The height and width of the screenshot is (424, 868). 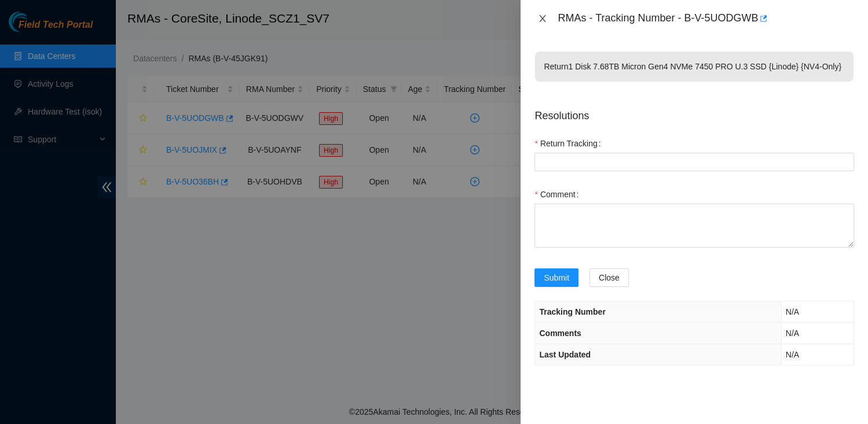 What do you see at coordinates (559, 194) in the screenshot?
I see `label: Comment` at bounding box center [559, 194].